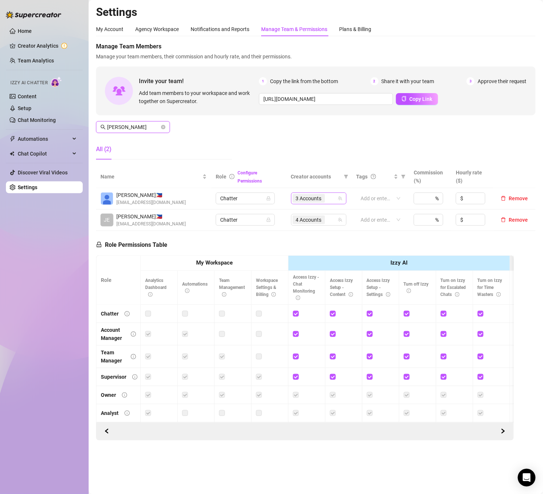 The width and height of the screenshot is (543, 494). I want to click on h2: Settings, so click(316, 12).